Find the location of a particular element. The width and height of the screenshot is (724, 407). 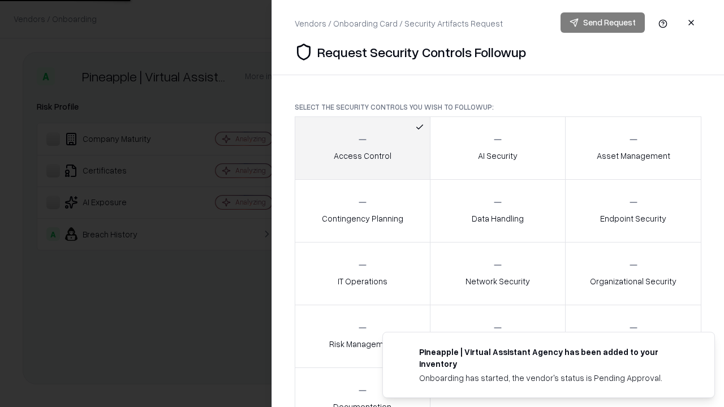

button: Network Security is located at coordinates (497, 274).